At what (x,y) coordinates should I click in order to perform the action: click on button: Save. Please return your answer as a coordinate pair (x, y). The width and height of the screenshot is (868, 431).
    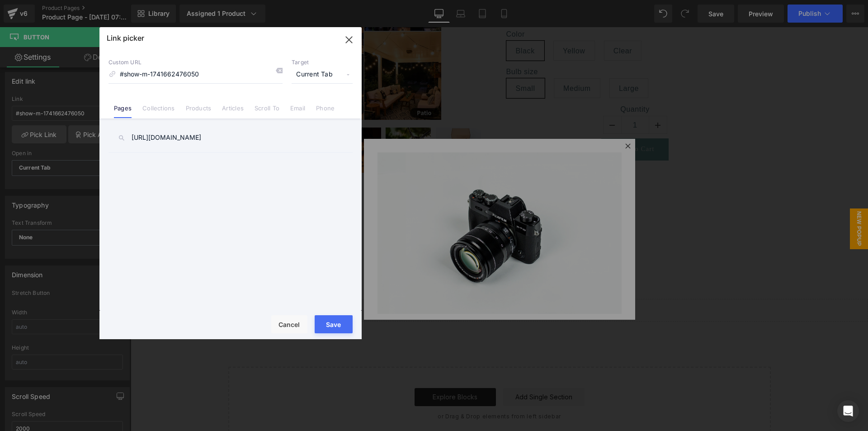
    Looking at the image, I should click on (333, 324).